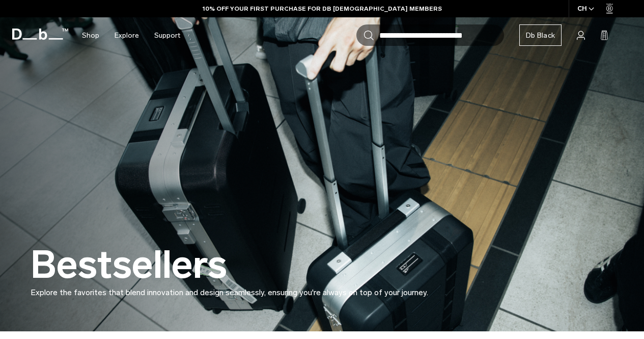  I want to click on span: Explore the favorites that blend innovation and design seamlessly, ensuring you're always on top ..., so click(229, 292).